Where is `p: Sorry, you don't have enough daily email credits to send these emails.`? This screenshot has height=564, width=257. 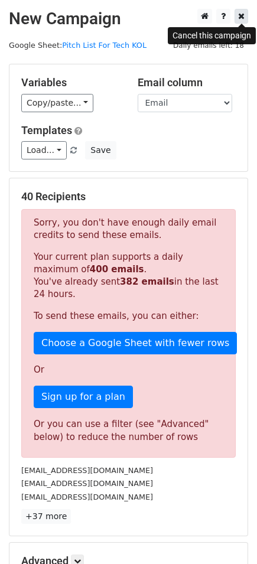
p: Sorry, you don't have enough daily email credits to send these emails. is located at coordinates (128, 229).